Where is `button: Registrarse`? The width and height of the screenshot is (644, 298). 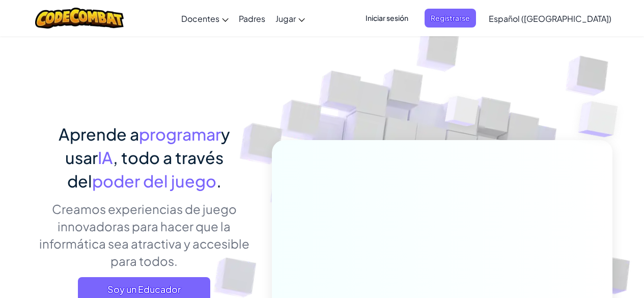 button: Registrarse is located at coordinates (450, 18).